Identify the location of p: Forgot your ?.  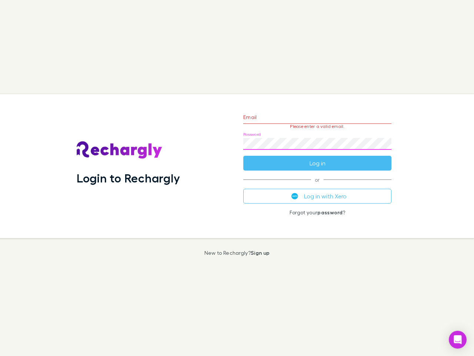
(318, 212).